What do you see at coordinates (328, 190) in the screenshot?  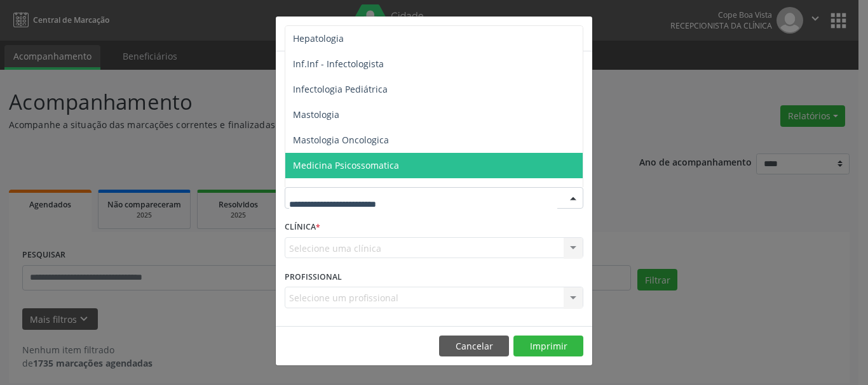 I see `span: Medicina da Dor` at bounding box center [328, 190].